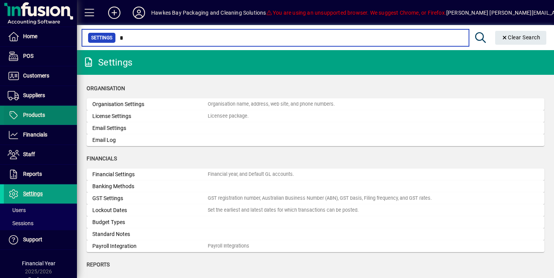 Image resolution: width=554 pixels, height=278 pixels. Describe the element at coordinates (283, 210) in the screenshot. I see `div: Set the earliest and latest dates for which transactions can be posted.` at that location.